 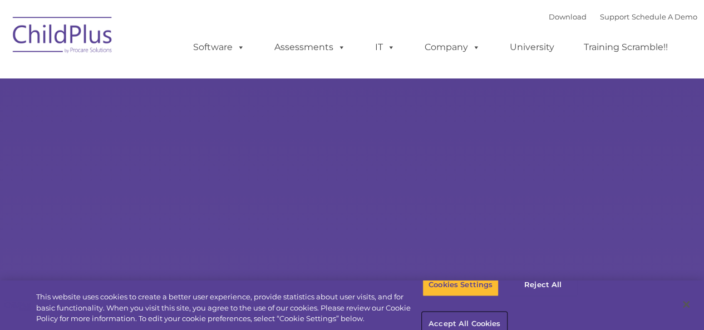 I want to click on a: Training Scramble!!, so click(x=626, y=47).